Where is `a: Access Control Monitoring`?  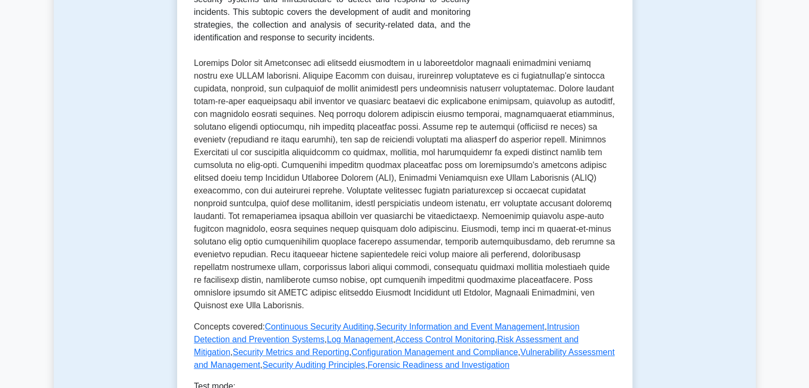 a: Access Control Monitoring is located at coordinates (445, 339).